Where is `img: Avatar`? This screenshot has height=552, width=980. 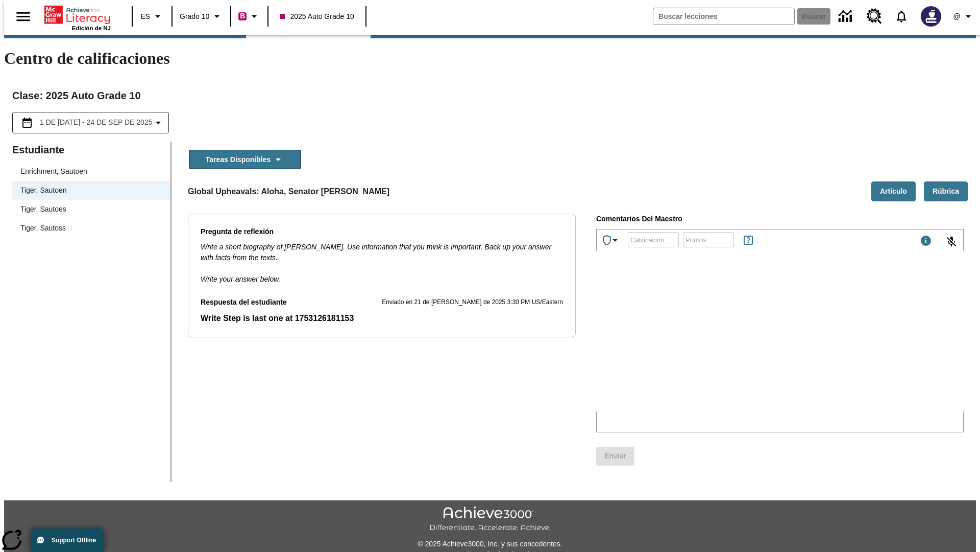
img: Avatar is located at coordinates (932, 17).